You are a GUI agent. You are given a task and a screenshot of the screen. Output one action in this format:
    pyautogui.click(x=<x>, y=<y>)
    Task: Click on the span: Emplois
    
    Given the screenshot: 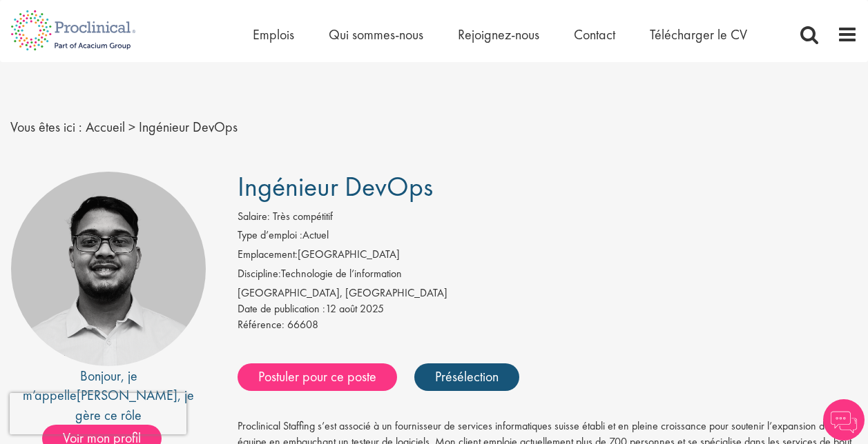 What is the action you would take?
    pyautogui.click(x=274, y=34)
    